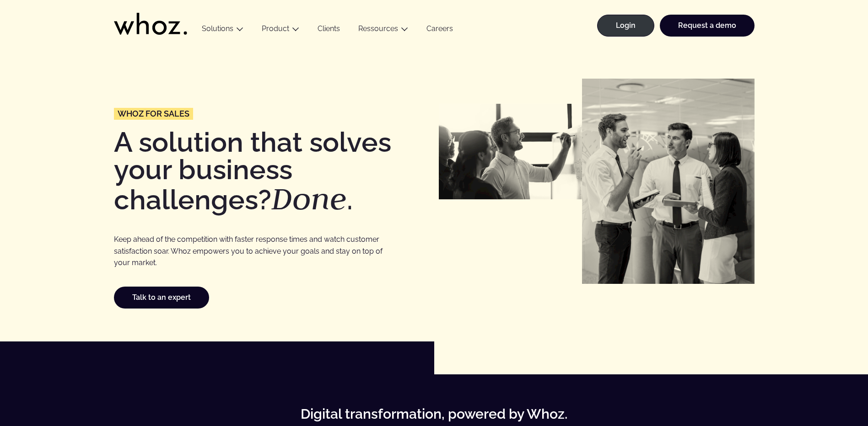  Describe the element at coordinates (162, 298) in the screenshot. I see `a: Talk to an expert` at that location.